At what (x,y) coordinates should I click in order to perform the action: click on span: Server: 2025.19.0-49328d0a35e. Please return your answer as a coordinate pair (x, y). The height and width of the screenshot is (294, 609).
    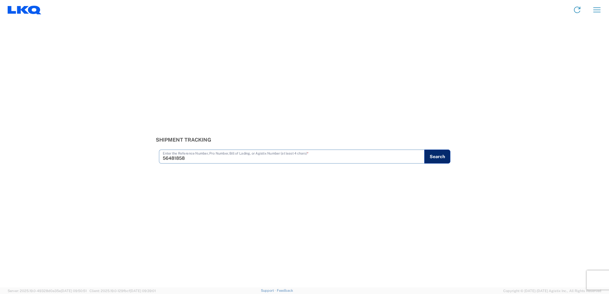
    Looking at the image, I should click on (47, 291).